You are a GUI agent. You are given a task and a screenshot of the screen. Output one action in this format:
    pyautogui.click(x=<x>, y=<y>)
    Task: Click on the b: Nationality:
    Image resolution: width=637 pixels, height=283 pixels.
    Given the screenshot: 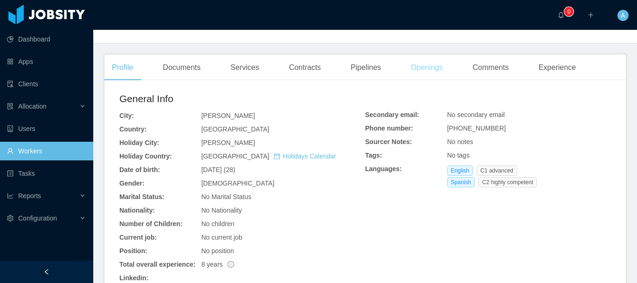 What is the action you would take?
    pyautogui.click(x=137, y=210)
    